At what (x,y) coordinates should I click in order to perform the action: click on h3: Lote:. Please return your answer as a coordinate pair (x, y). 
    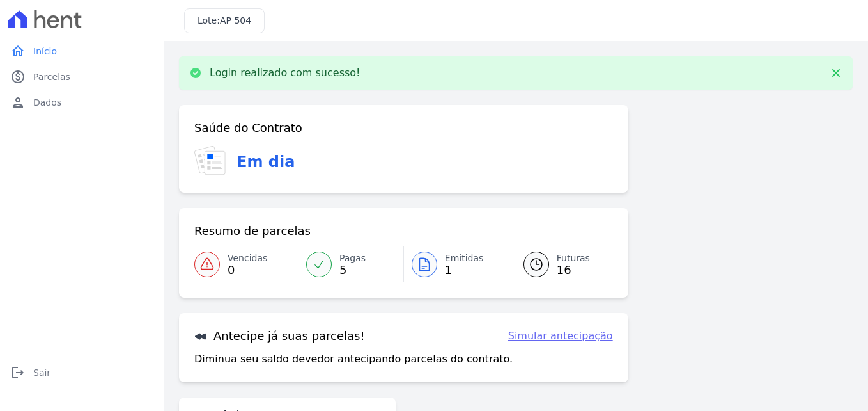
    Looking at the image, I should click on (224, 21).